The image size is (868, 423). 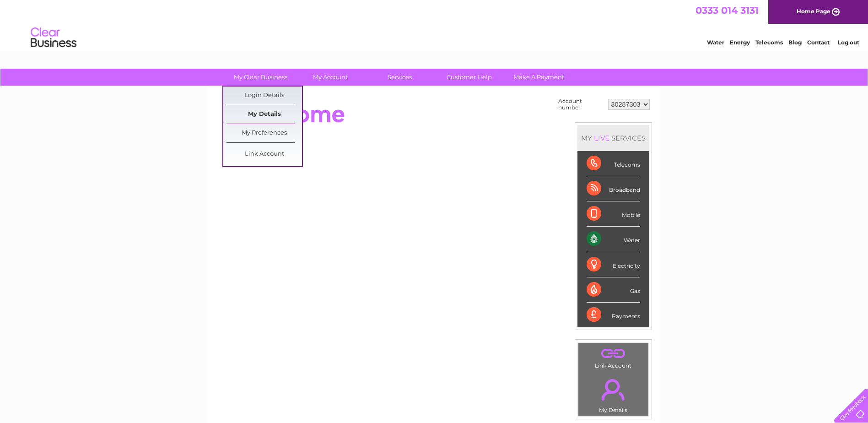 I want to click on a: Make A Payment, so click(x=539, y=77).